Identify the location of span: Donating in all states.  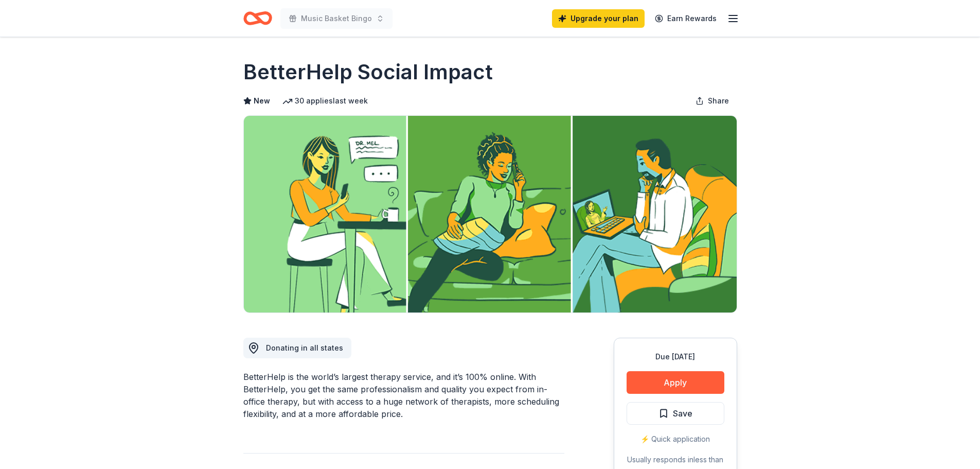
(304, 348).